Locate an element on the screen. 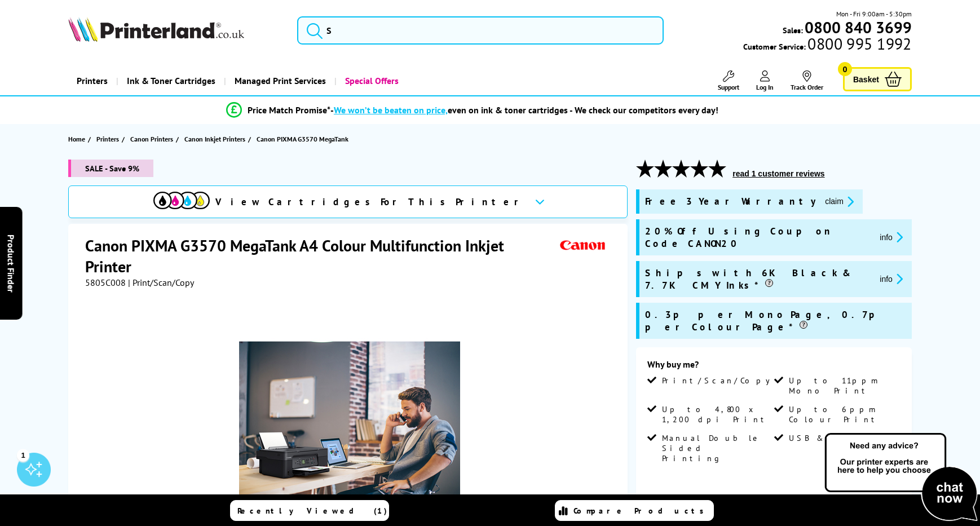  b: 0800 840 3699 is located at coordinates (858, 27).